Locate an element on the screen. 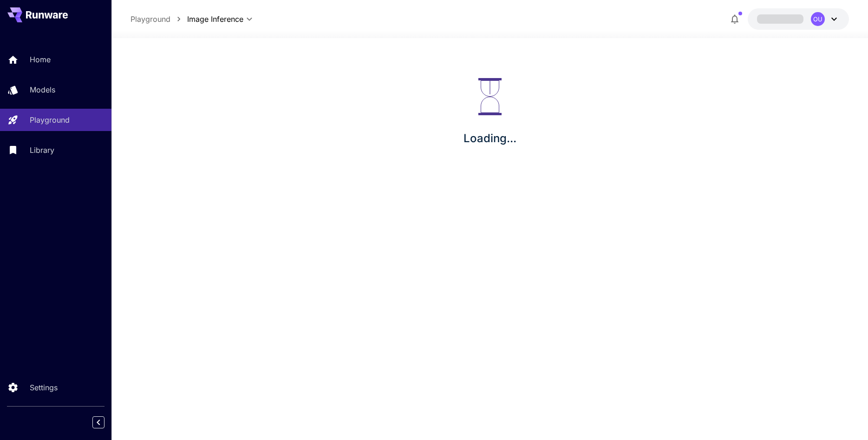  nav: breadcrumb is located at coordinates (159, 19).